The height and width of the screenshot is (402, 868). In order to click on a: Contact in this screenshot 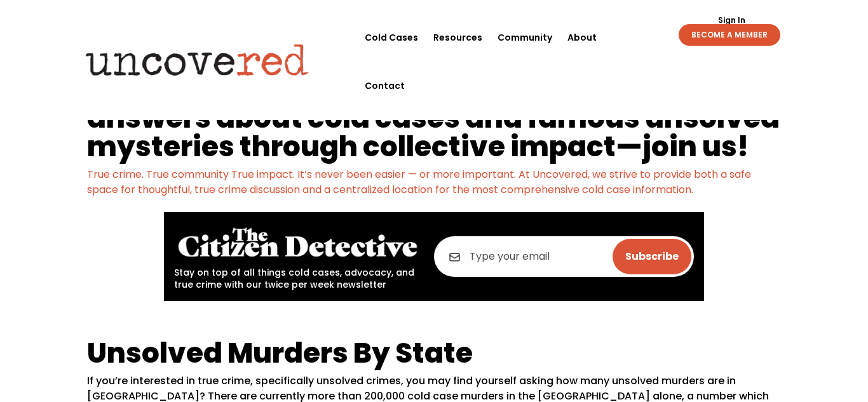, I will do `click(384, 86)`.